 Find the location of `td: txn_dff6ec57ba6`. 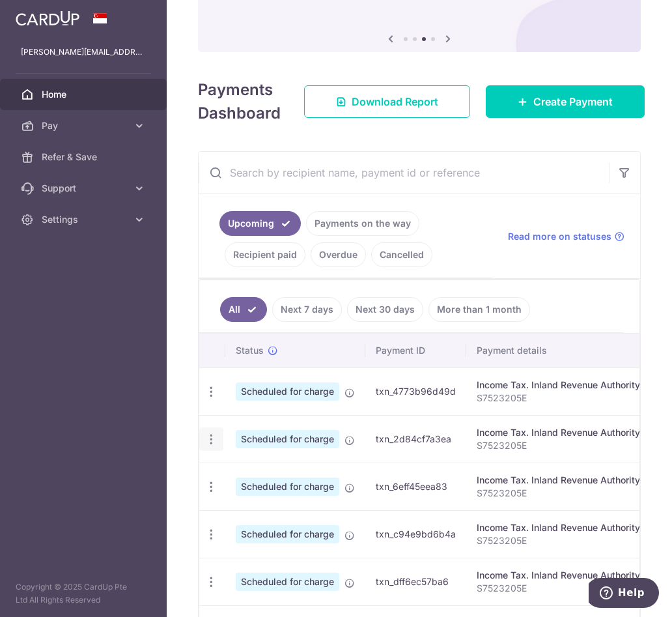

td: txn_dff6ec57ba6 is located at coordinates (416, 581).